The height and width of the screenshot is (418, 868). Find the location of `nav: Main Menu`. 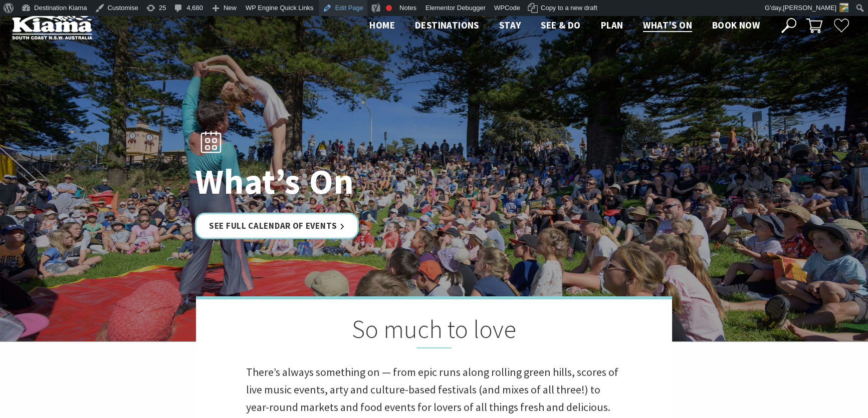

nav: Main Menu is located at coordinates (564, 25).